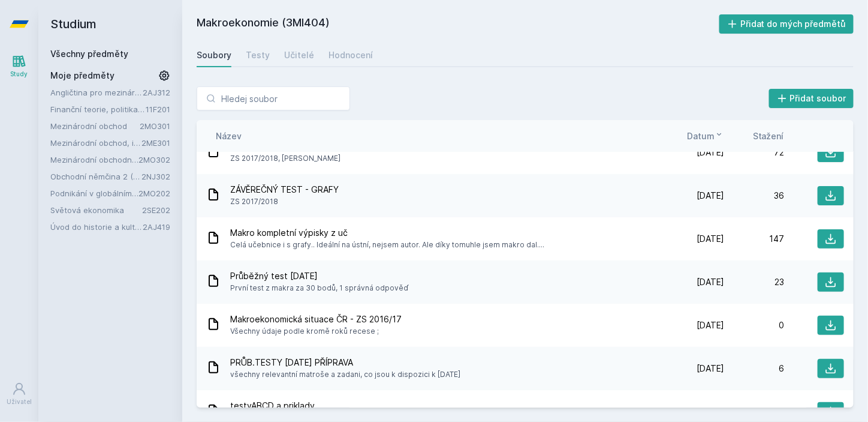  Describe the element at coordinates (769, 135) in the screenshot. I see `span: Stažení` at that location.